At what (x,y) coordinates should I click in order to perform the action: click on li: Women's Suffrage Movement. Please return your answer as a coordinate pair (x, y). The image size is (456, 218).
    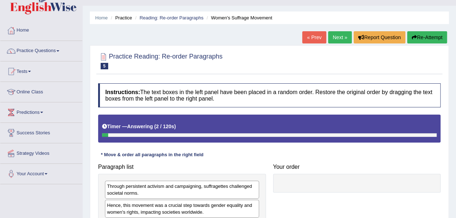
    Looking at the image, I should click on (239, 18).